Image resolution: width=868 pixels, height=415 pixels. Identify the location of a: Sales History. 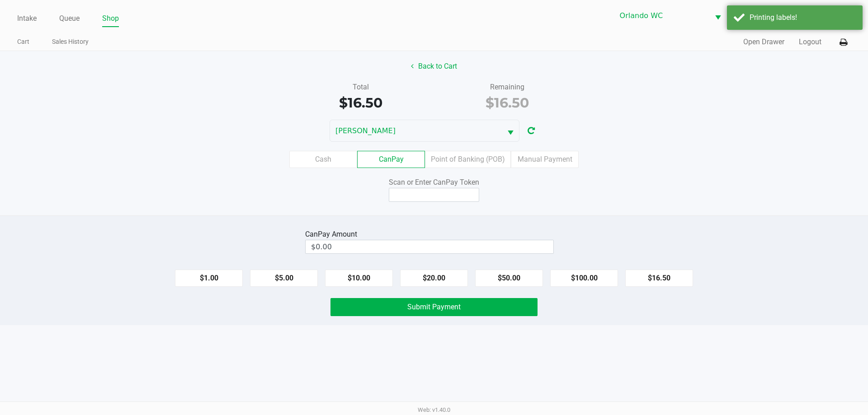
(70, 42).